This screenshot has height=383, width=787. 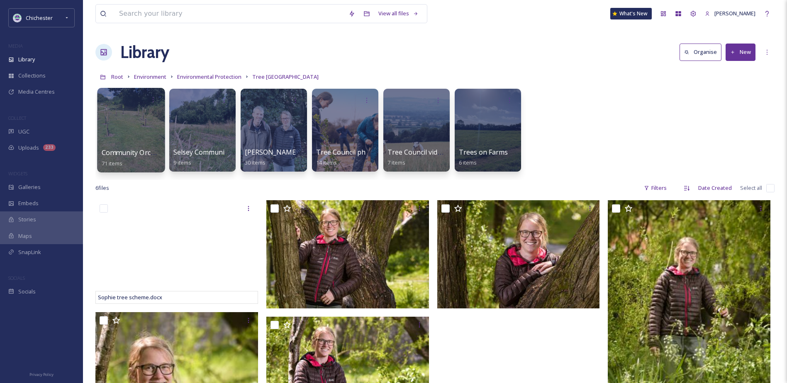 What do you see at coordinates (17, 278) in the screenshot?
I see `span: SOCIALS` at bounding box center [17, 278].